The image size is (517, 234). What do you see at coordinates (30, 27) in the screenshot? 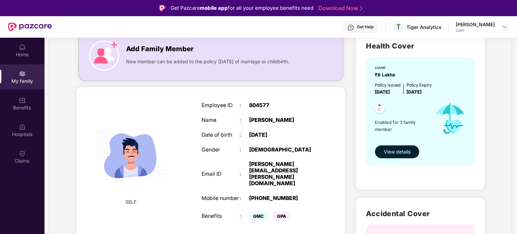
I see `img: New Pazcare Logo` at bounding box center [30, 27].